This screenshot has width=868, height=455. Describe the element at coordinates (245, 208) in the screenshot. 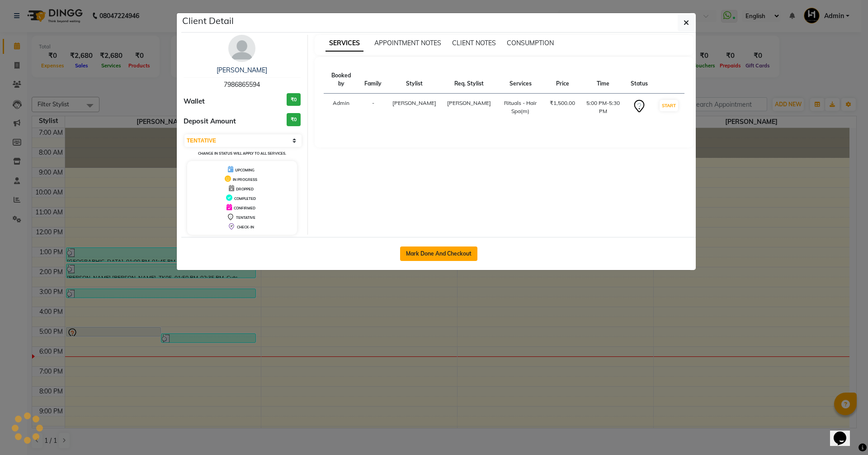

I see `span: CONFIRMED` at that location.